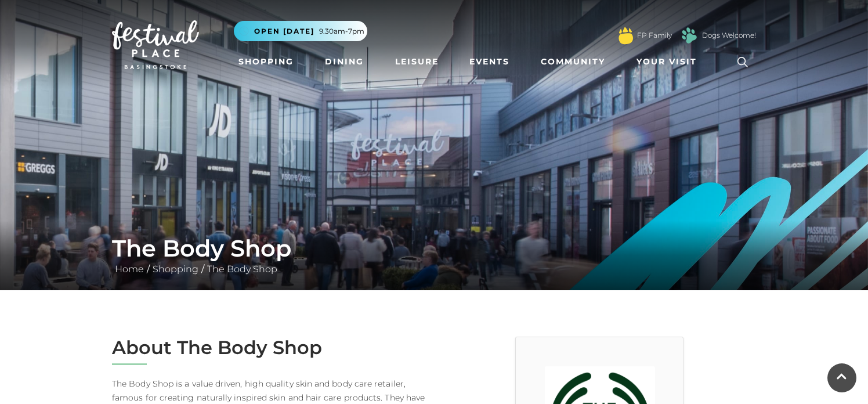 The image size is (868, 404). What do you see at coordinates (130, 269) in the screenshot?
I see `a: Home` at bounding box center [130, 269].